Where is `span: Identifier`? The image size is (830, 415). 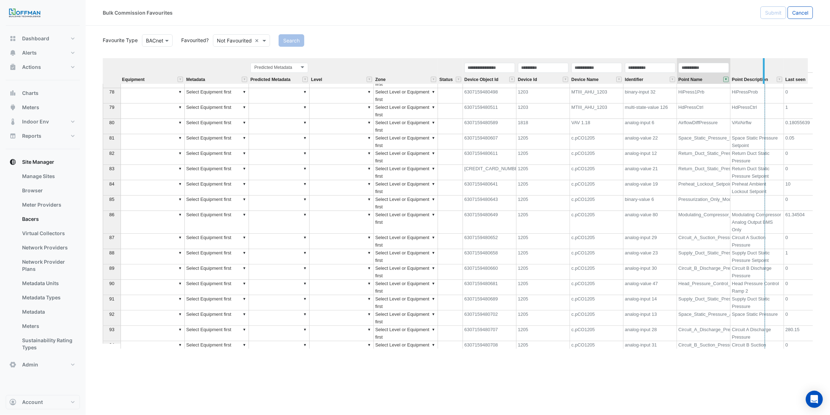
span: Identifier is located at coordinates (635, 80).